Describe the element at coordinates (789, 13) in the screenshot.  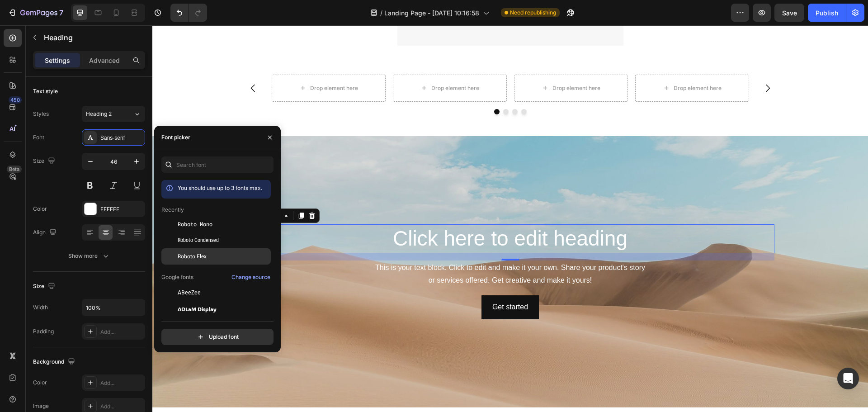
I see `button: Save` at that location.